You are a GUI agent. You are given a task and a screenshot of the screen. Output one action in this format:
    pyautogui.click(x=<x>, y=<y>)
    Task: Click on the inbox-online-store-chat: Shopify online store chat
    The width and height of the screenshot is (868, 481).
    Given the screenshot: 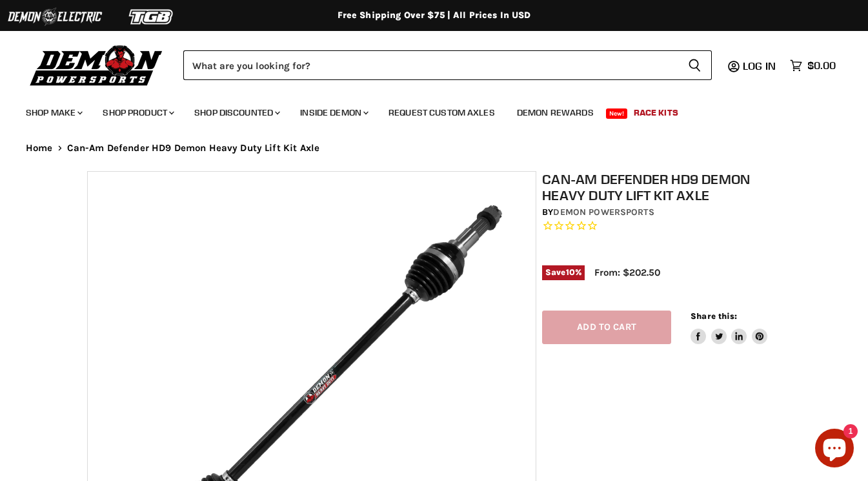 What is the action you would take?
    pyautogui.click(x=835, y=450)
    